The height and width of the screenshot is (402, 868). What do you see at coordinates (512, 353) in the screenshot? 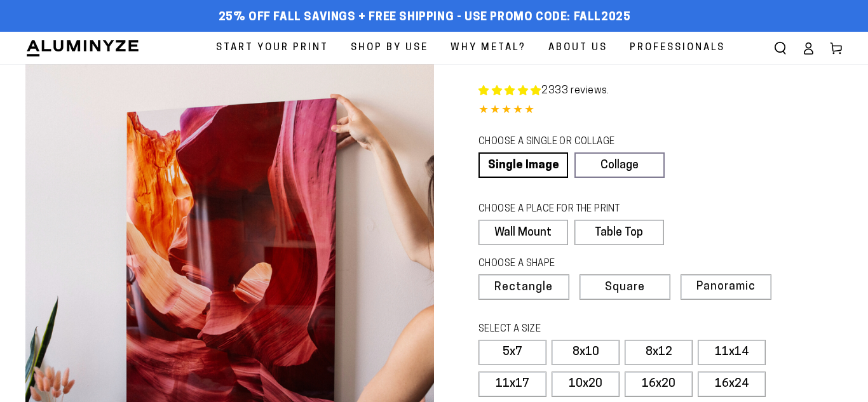
I see `label: 5x7` at bounding box center [512, 353].